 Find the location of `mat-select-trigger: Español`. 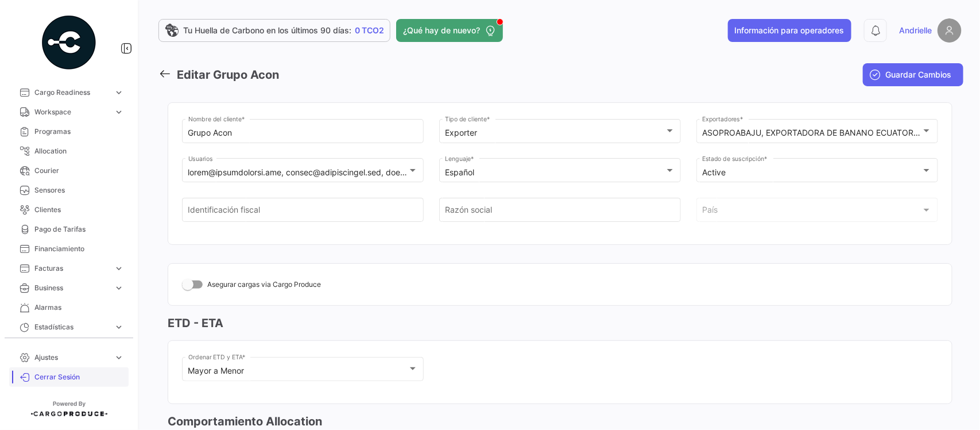

mat-select-trigger: Español is located at coordinates (460, 172).